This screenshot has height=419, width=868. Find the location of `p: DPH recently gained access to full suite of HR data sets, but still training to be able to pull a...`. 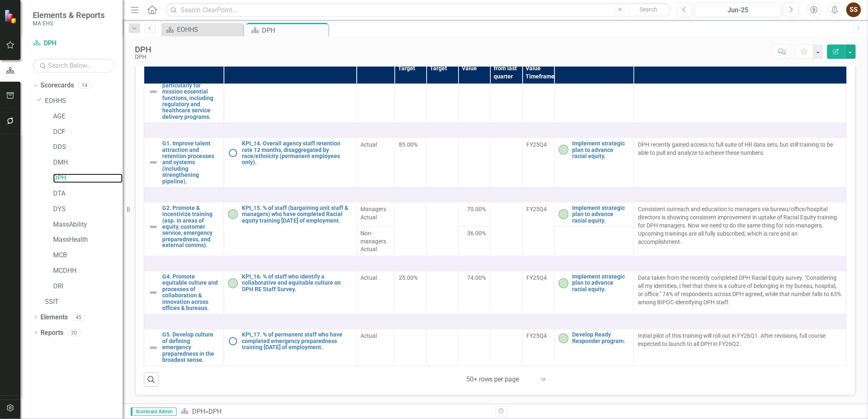

p: DPH recently gained access to full suite of HR data sets, but still training to be able to pull a... is located at coordinates (740, 148).